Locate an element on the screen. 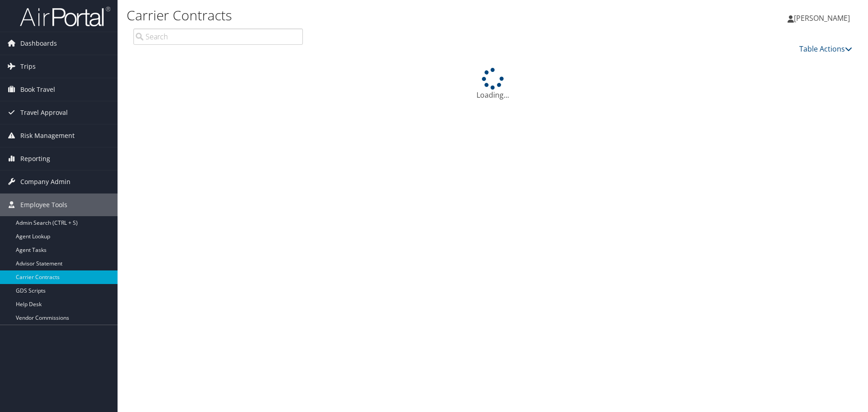 The image size is (868, 412). span: Reporting is located at coordinates (35, 159).